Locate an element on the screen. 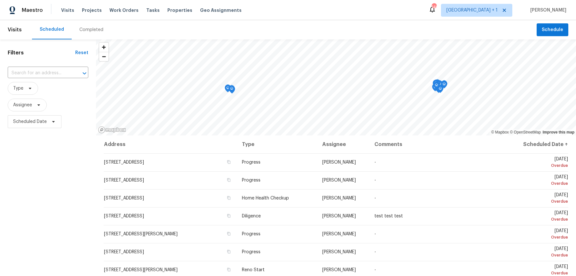 This screenshot has height=276, width=576. a: Mapbox is located at coordinates (499, 132).